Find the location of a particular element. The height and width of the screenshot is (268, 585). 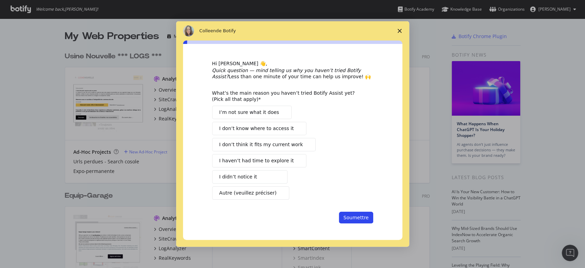

span: Autre (veuillez préciser) is located at coordinates (248, 193).